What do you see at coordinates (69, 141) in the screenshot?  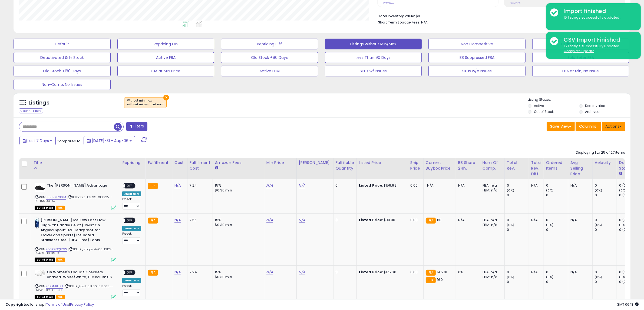 I see `span: Compared to:` at bounding box center [69, 141].